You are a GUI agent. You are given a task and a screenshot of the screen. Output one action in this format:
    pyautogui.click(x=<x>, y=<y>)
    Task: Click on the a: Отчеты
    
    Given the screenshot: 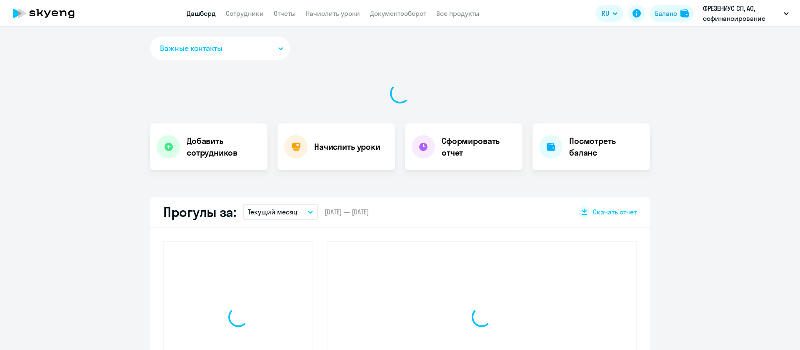 What is the action you would take?
    pyautogui.click(x=285, y=13)
    